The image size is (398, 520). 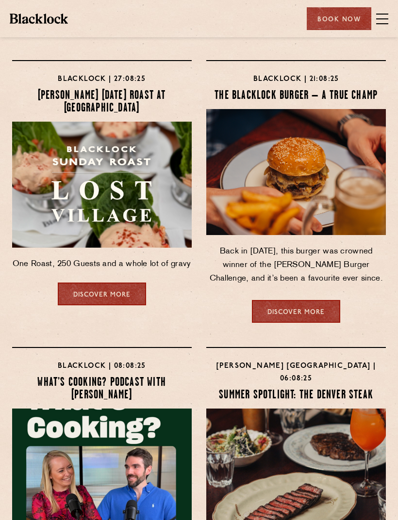 What do you see at coordinates (102, 264) in the screenshot?
I see `p: One Roast, 250 Guests and a whole lot of gravy` at bounding box center [102, 264].